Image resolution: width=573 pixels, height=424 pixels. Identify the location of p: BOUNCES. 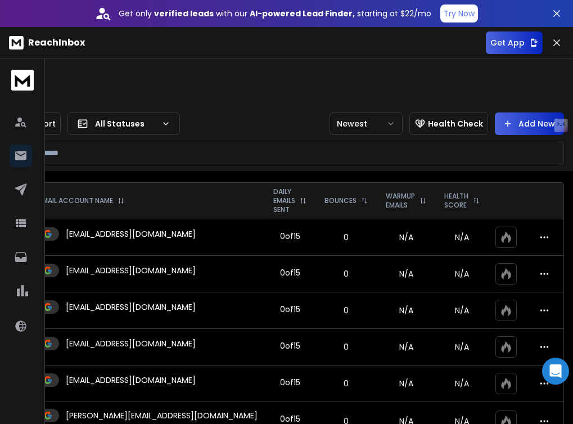
(340, 201).